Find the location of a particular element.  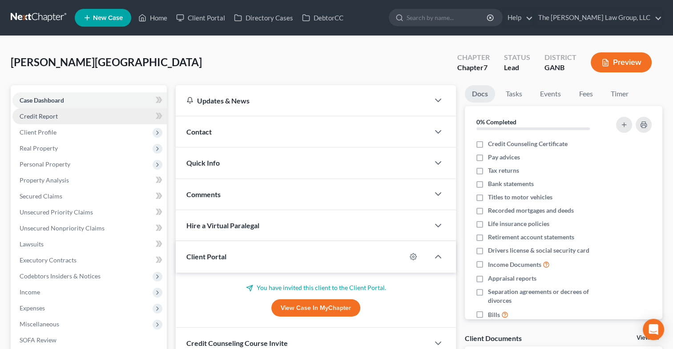

span: Client Portal is located at coordinates (206, 257).